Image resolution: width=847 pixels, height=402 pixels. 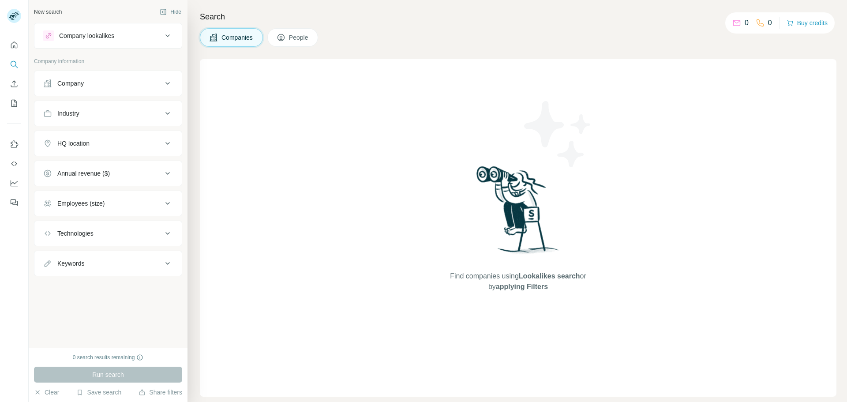 What do you see at coordinates (237, 37) in the screenshot?
I see `span: Companies` at bounding box center [237, 37].